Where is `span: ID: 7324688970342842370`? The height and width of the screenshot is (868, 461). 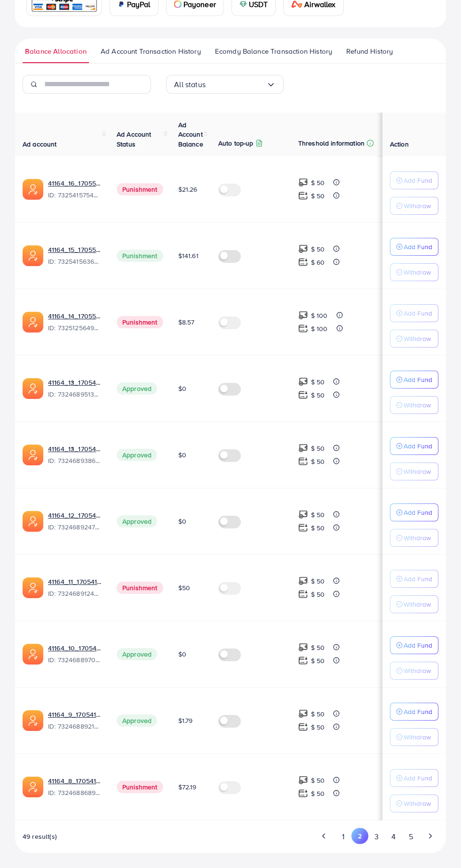
span: ID: 7324688970342842370 is located at coordinates (75, 660).